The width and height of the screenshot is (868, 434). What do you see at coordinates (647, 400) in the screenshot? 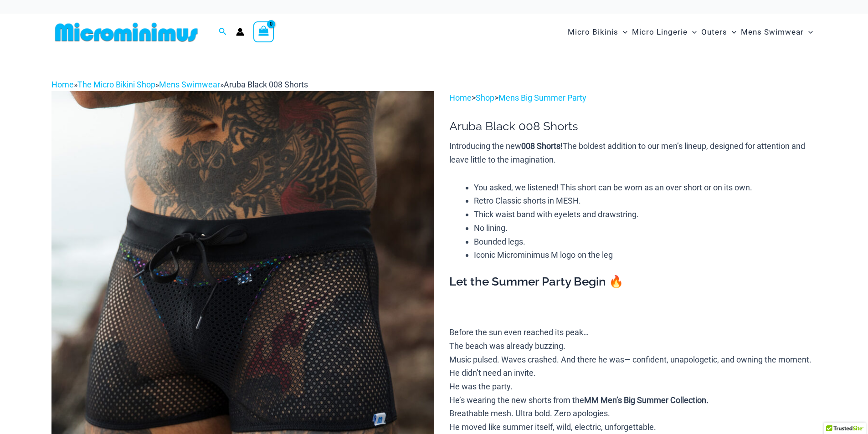
I see `b: MM Men’s Big Summer Collection.` at bounding box center [647, 400].